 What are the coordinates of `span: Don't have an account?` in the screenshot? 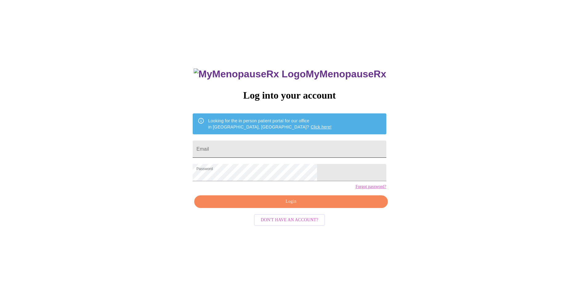 It's located at (289, 220).